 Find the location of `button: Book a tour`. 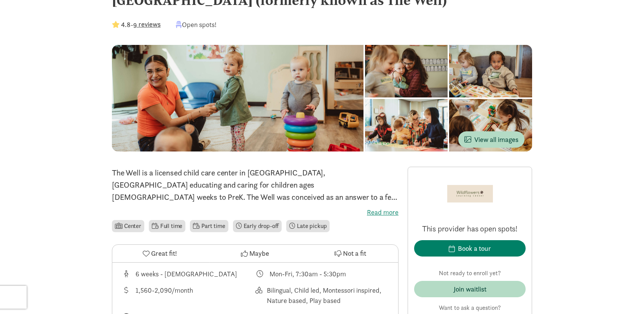

button: Book a tour is located at coordinates (469, 248).